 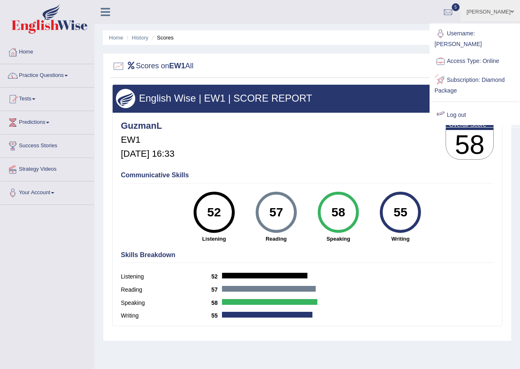 I want to click on a: Practice Questions, so click(x=47, y=74).